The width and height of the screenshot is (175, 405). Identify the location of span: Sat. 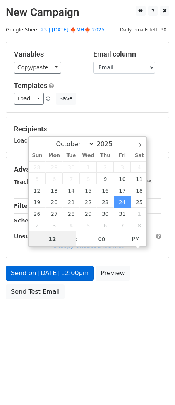
(139, 155).